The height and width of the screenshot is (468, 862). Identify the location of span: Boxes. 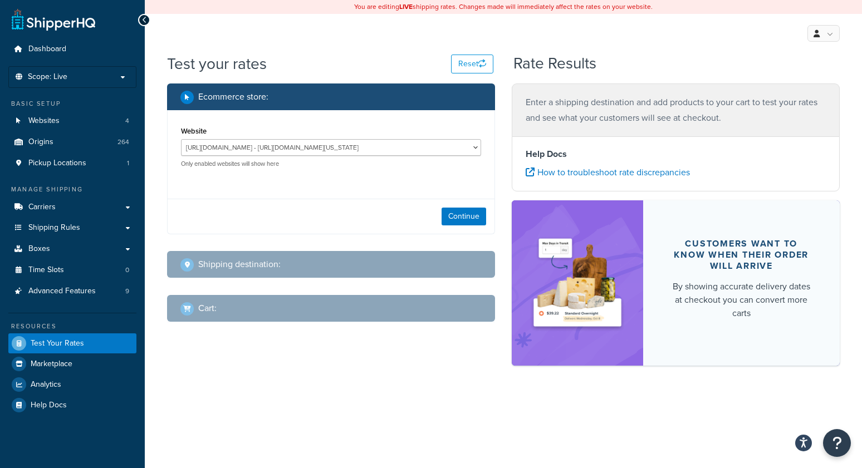
(39, 249).